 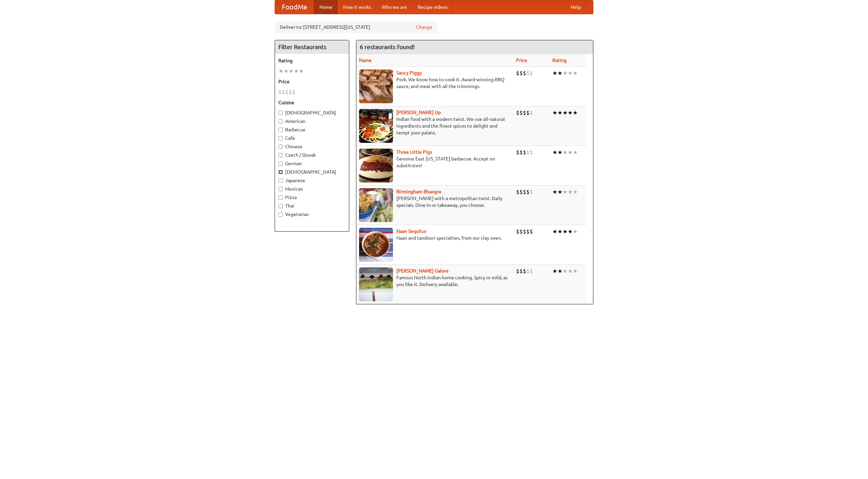 What do you see at coordinates (294, 7) in the screenshot?
I see `a: FoodMe` at bounding box center [294, 7].